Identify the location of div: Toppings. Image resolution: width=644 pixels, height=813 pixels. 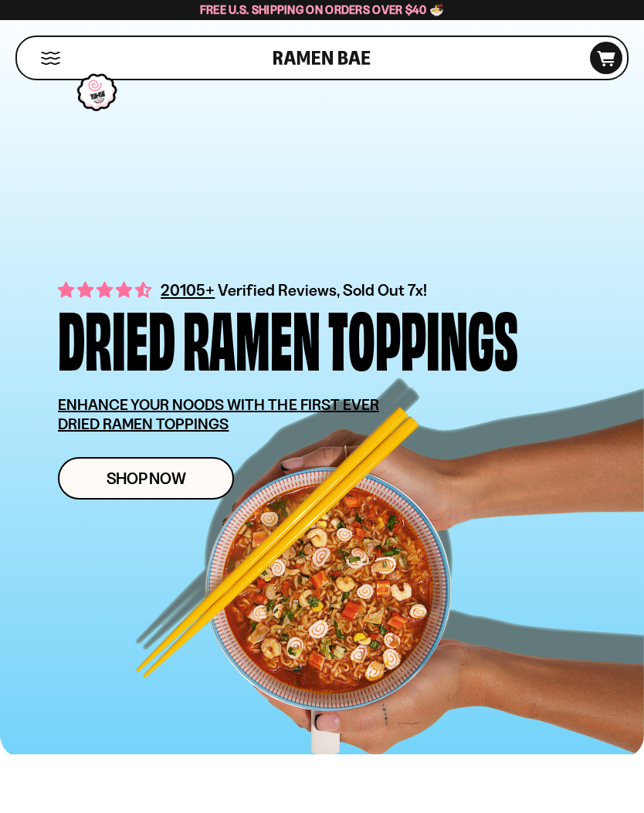
(423, 337).